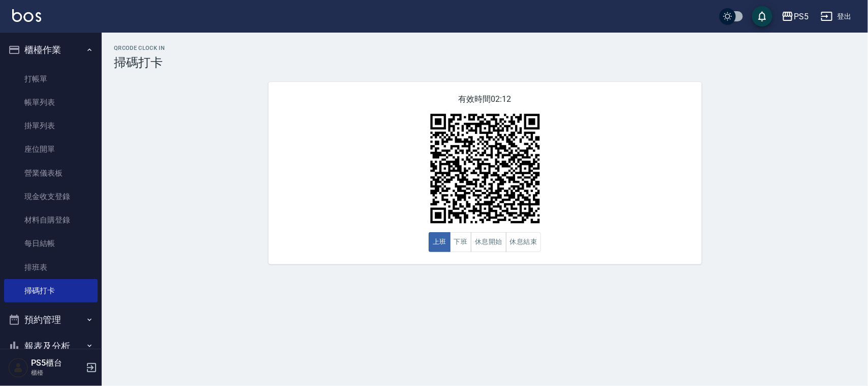 The width and height of the screenshot is (868, 386). What do you see at coordinates (485, 173) in the screenshot?
I see `div: 有效時間 02:12` at bounding box center [485, 173].